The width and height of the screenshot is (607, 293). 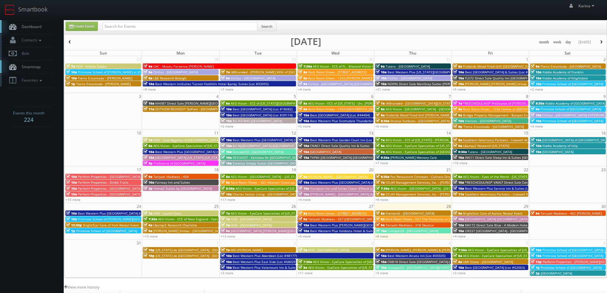 What do you see at coordinates (10, 10) in the screenshot?
I see `img: smartbook-logo.png` at bounding box center [10, 10].